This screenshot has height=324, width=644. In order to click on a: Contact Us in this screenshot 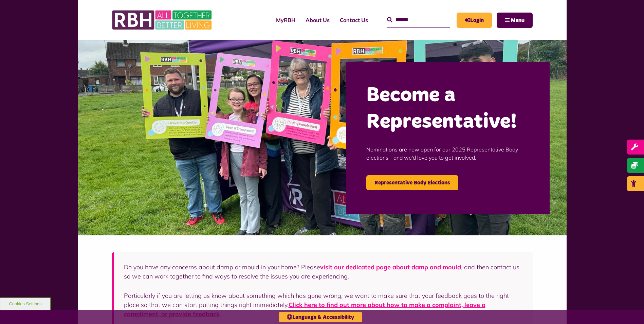, I will do `click(354, 20)`.